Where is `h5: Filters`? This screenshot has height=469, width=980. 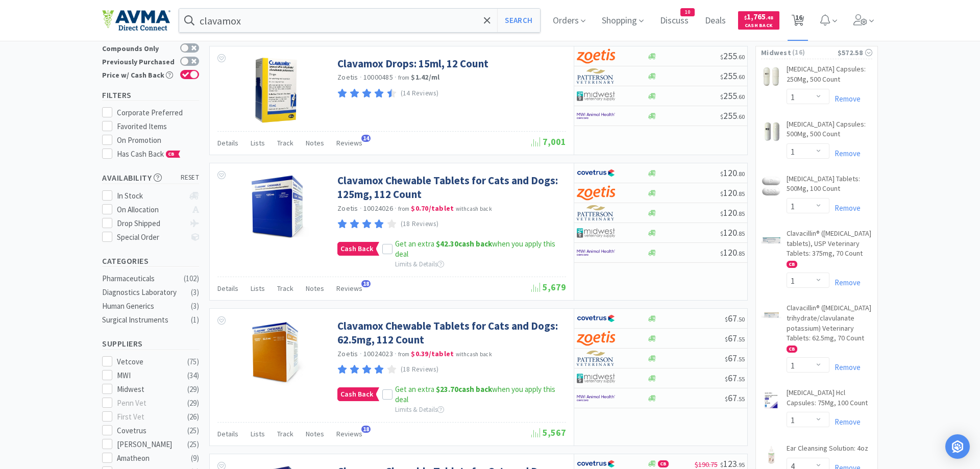
h5: Filters is located at coordinates (150, 95).